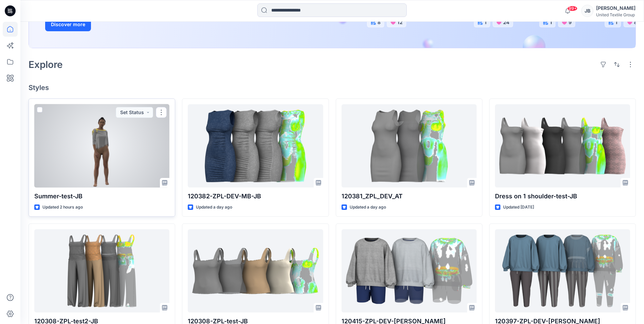  Describe the element at coordinates (102, 197) in the screenshot. I see `p: Summer-test-JB` at that location.